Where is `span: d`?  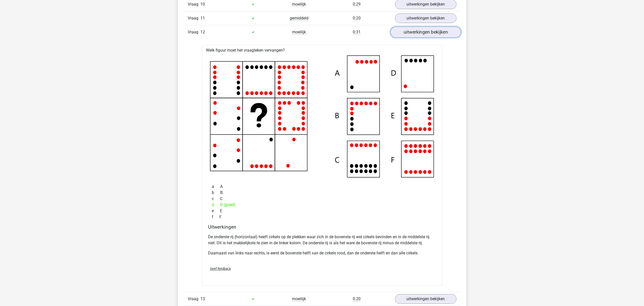
span: d is located at coordinates (216, 205).